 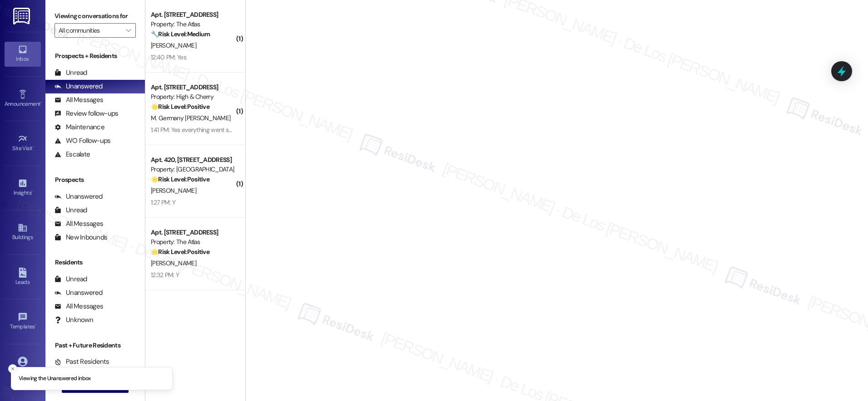 What do you see at coordinates (95, 56) in the screenshot?
I see `div: Prospects + Residents` at bounding box center [95, 56].